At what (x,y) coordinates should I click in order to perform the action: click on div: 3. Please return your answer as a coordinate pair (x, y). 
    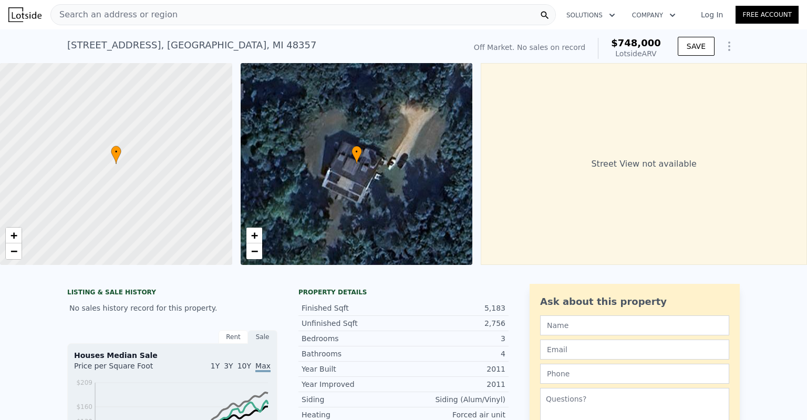
    Looking at the image, I should click on (455, 338).